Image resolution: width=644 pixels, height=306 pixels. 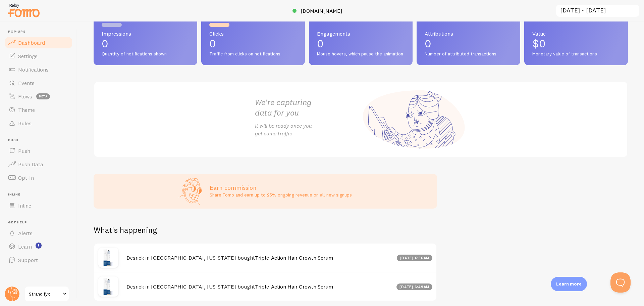 I want to click on a: Strandifyx, so click(x=47, y=293).